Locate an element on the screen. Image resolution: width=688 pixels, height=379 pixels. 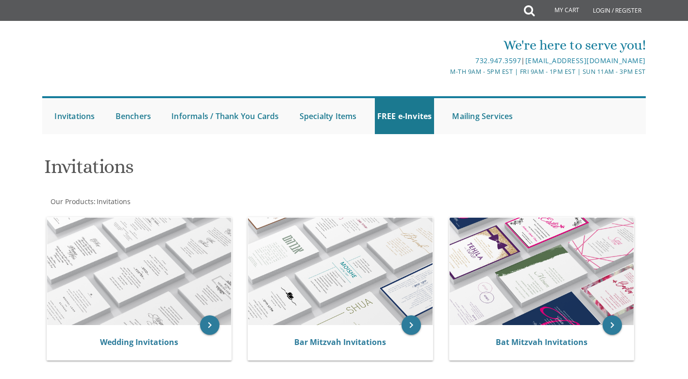
a: Mailing Services is located at coordinates (482, 116).